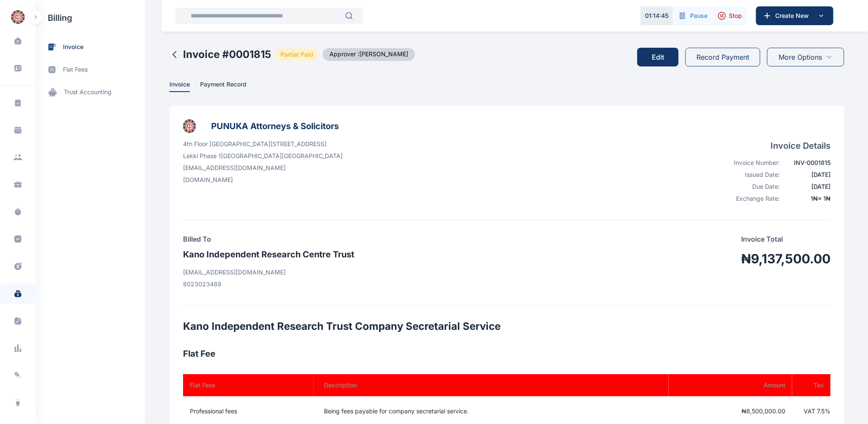 This screenshot has height=424, width=868. I want to click on p: 8023023489, so click(269, 284).